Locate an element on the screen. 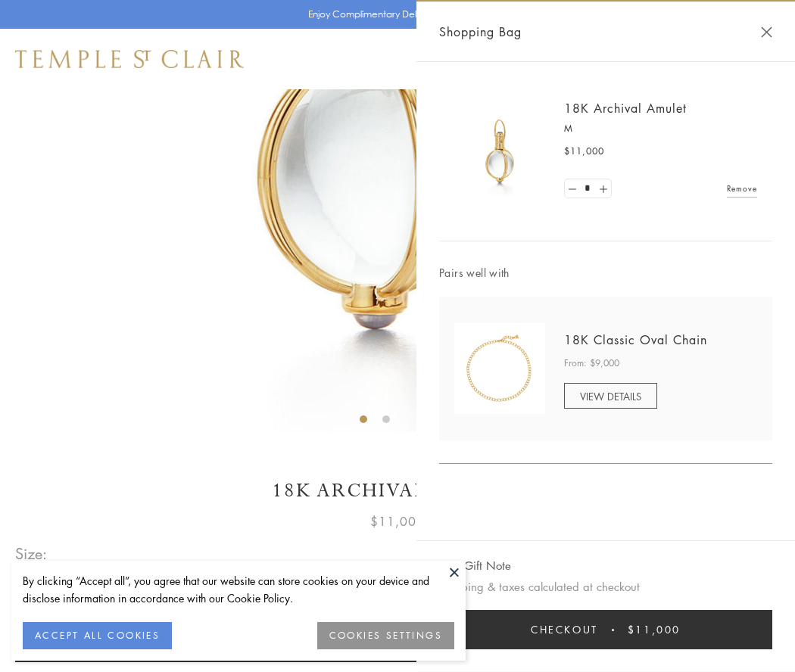 Image resolution: width=795 pixels, height=672 pixels. span: Size: is located at coordinates (32, 553).